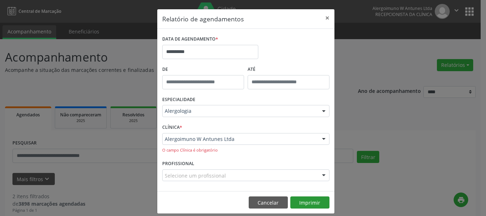 This screenshot has width=486, height=216. Describe the element at coordinates (190, 39) in the screenshot. I see `label: DATA DE AGENDAMENTO` at that location.